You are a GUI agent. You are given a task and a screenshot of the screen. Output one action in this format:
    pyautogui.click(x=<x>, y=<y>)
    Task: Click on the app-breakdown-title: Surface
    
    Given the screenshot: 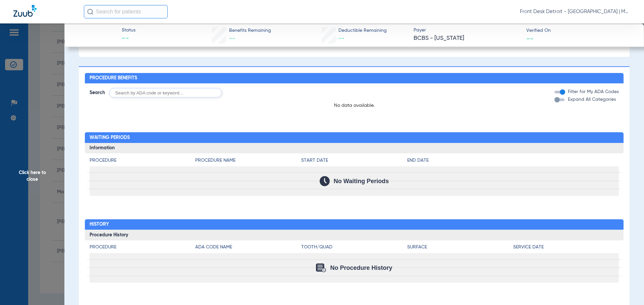 What is the action you would take?
    pyautogui.click(x=460, y=249)
    